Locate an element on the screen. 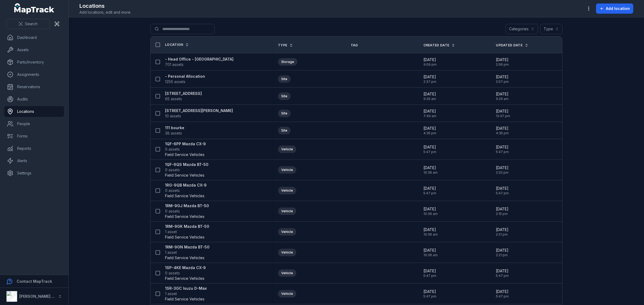 The width and height of the screenshot is (644, 305). span: 2:07 pm is located at coordinates (503, 82).